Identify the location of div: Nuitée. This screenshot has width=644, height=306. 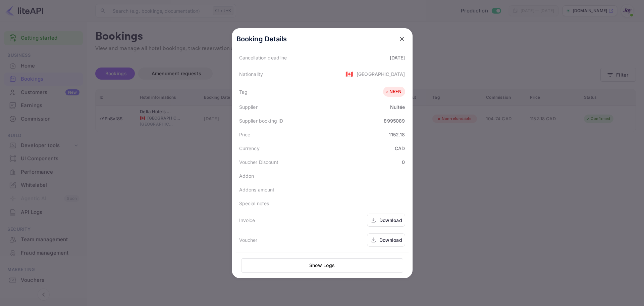
(398, 107).